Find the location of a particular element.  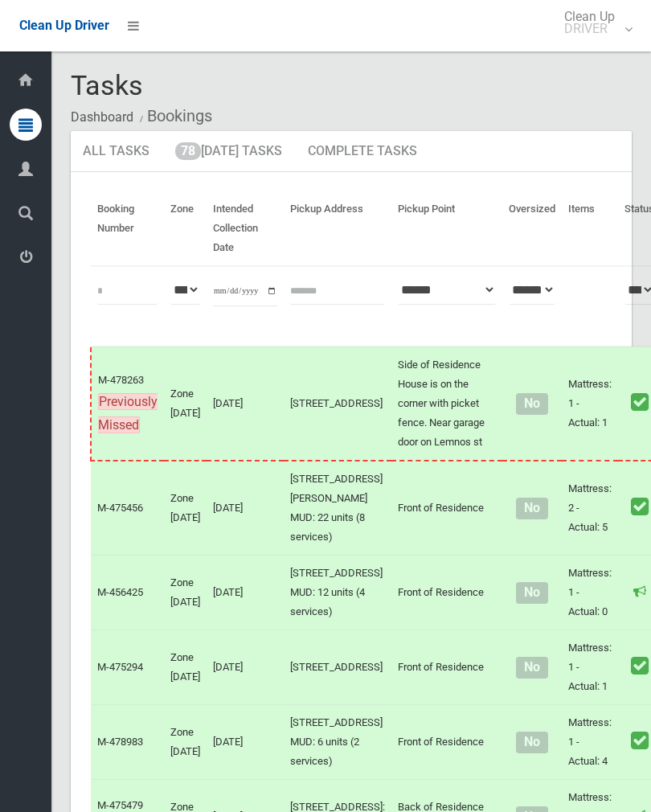

span: 78 is located at coordinates (188, 151).